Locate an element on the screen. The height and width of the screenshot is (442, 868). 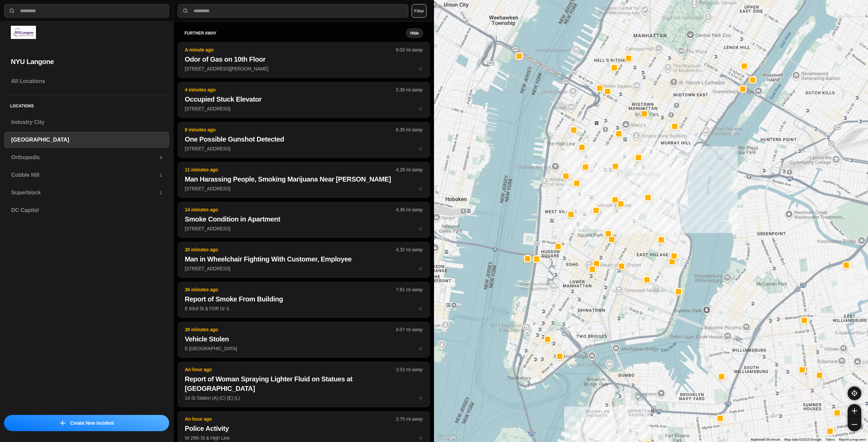
p: 4.28 mi away is located at coordinates (409, 170).